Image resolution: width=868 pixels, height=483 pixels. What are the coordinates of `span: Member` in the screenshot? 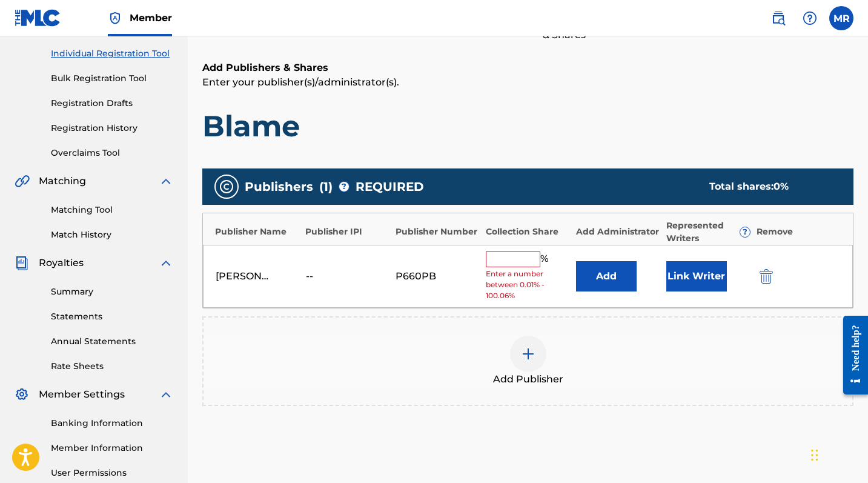 It's located at (151, 17).